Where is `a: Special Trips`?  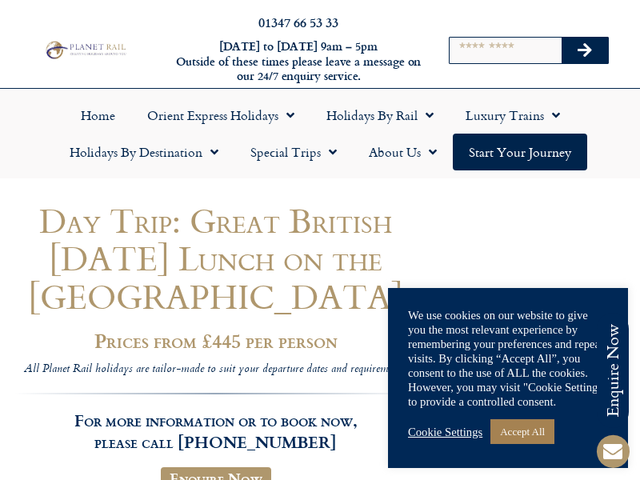 a: Special Trips is located at coordinates (294, 152).